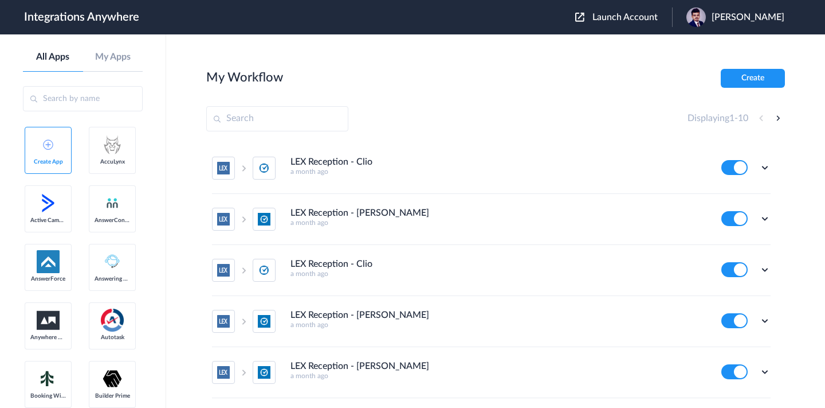  Describe the element at coordinates (112, 203) in the screenshot. I see `img: answerconnect-logo.svg` at that location.